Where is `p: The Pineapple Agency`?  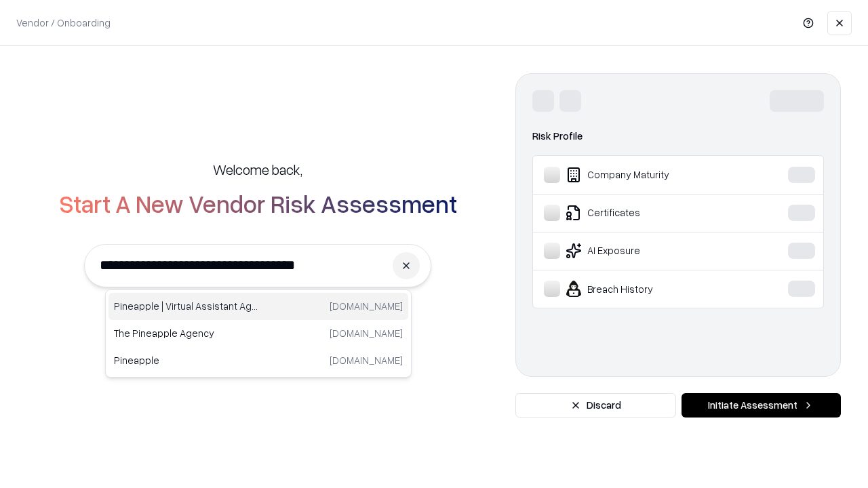
p: The Pineapple Agency is located at coordinates (186, 333).